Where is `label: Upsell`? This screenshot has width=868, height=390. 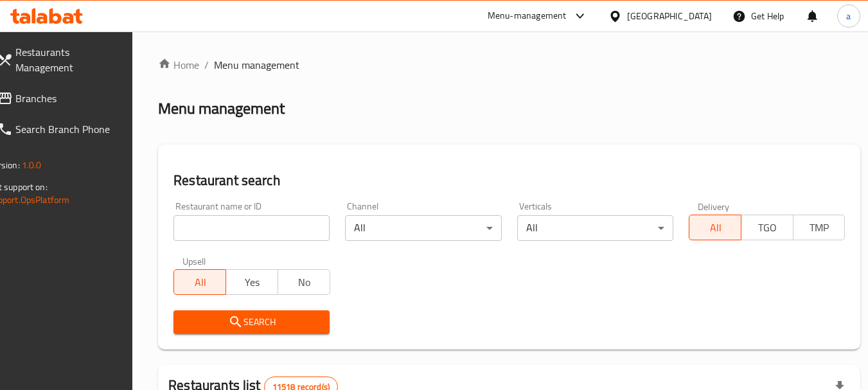 label: Upsell is located at coordinates (194, 261).